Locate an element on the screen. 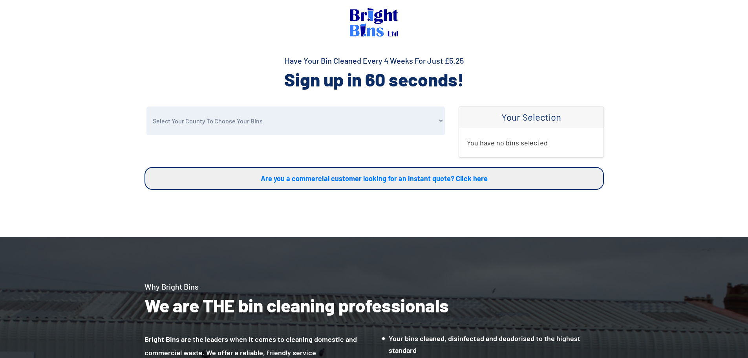  li: Your bins cleaned, disinfected and deodorised to the highest standard is located at coordinates (493, 344).